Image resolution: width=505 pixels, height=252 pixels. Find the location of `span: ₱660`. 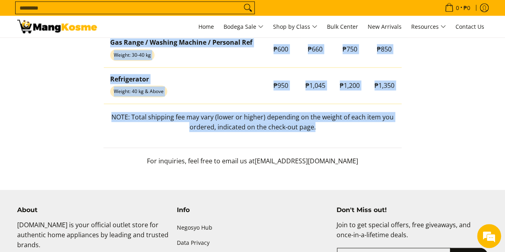

span: ₱660 is located at coordinates (315, 49).